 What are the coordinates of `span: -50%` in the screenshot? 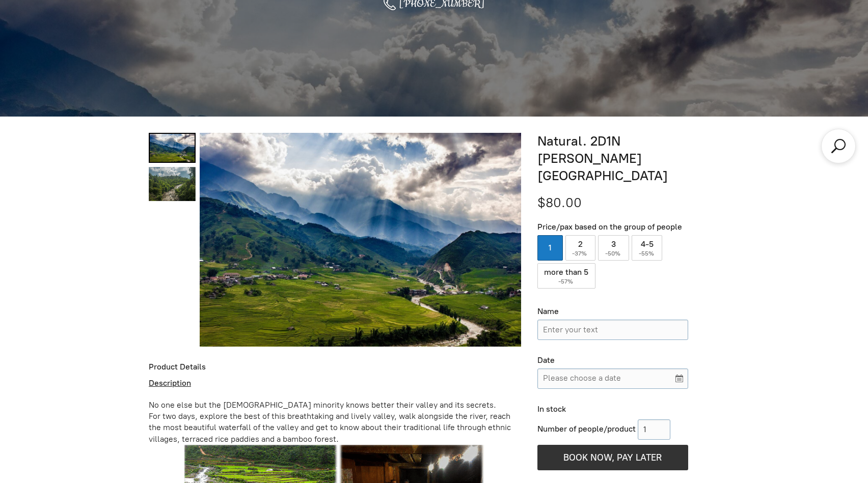 It's located at (613, 253).